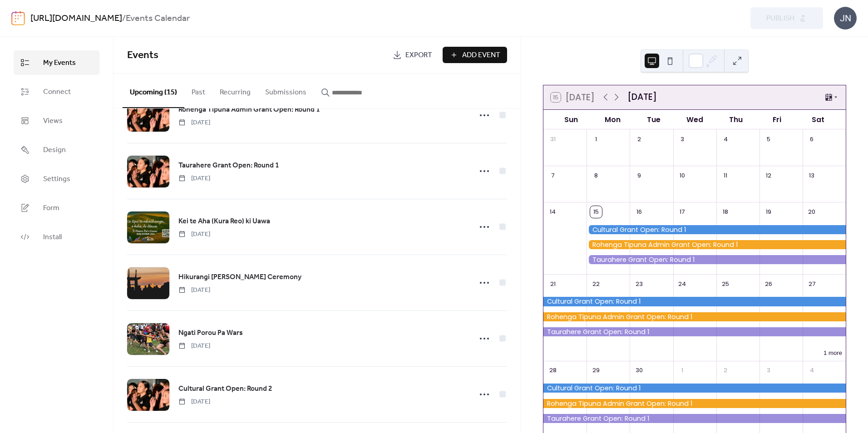 This screenshot has height=433, width=868. I want to click on div: 6, so click(812, 139).